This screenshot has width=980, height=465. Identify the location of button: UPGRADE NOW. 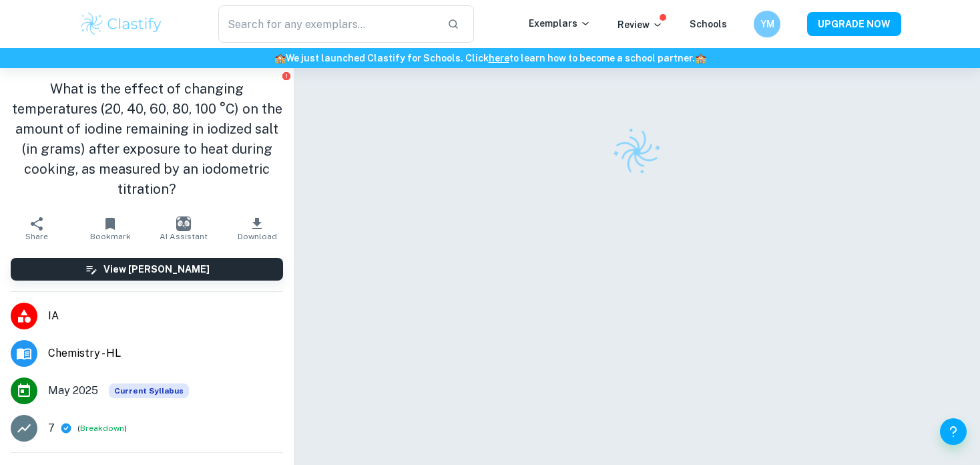
(853, 24).